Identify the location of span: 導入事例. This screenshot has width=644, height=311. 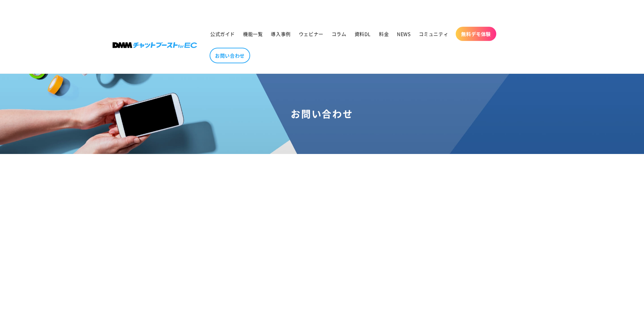
(281, 34).